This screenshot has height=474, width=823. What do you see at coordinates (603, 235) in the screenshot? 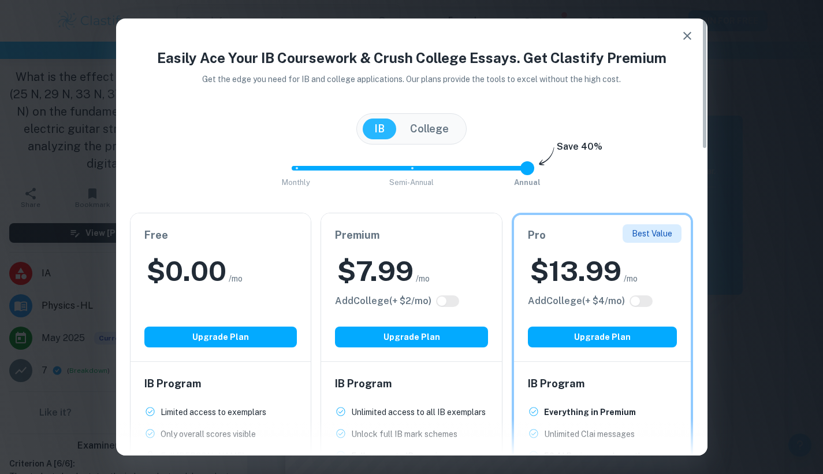
I see `h6: Pro` at bounding box center [603, 235].